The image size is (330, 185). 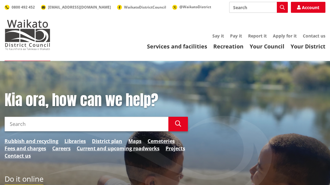 What do you see at coordinates (141, 7) in the screenshot?
I see `a: WaikatoDistrictCouncil` at bounding box center [141, 7].